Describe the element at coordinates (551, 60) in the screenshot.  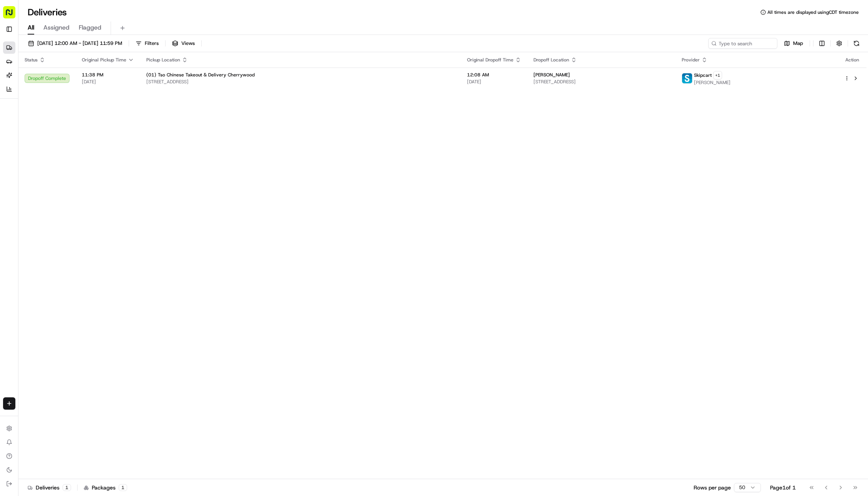
I see `span: Dropoff Location` at that location.